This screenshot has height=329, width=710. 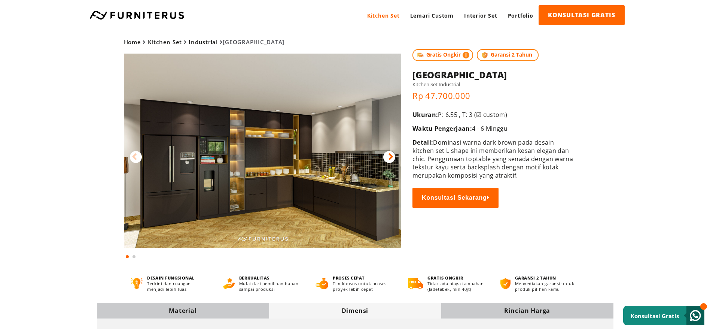 What do you see at coordinates (521, 15) in the screenshot?
I see `a: Portfolio` at bounding box center [521, 15].